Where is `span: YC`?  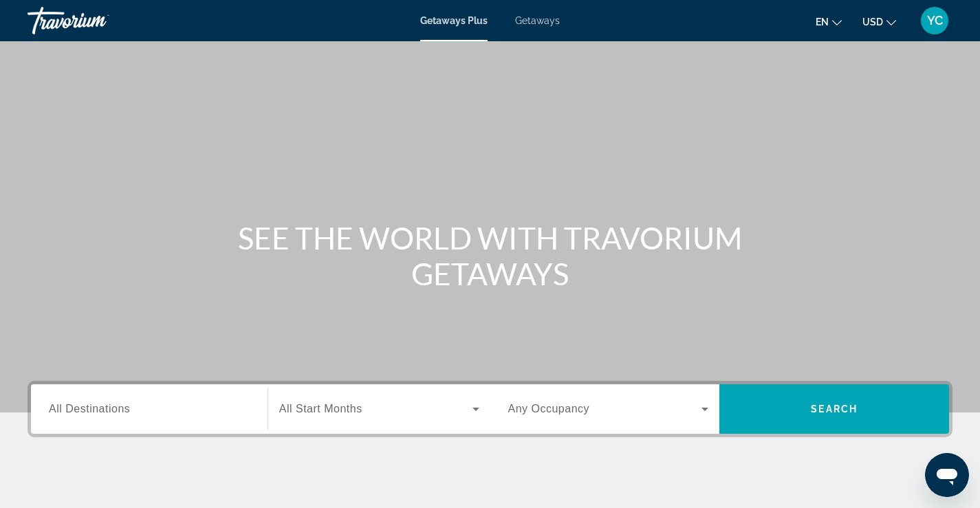 span: YC is located at coordinates (934, 21).